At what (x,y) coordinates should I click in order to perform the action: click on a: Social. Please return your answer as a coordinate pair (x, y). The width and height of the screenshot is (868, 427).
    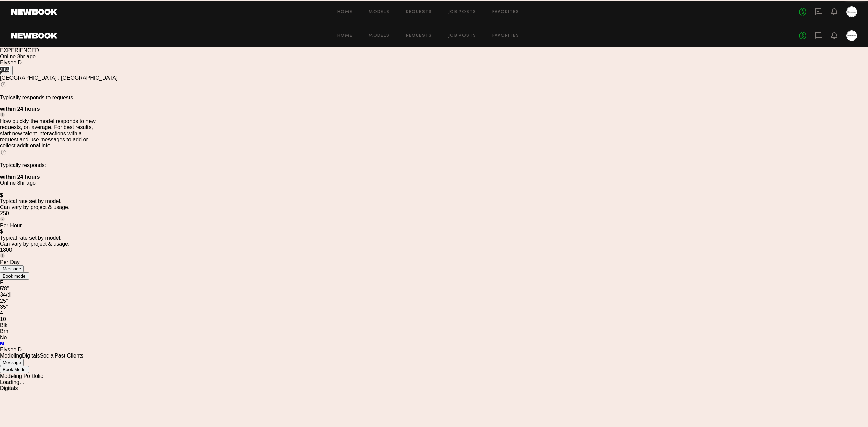
    Looking at the image, I should click on (47, 356).